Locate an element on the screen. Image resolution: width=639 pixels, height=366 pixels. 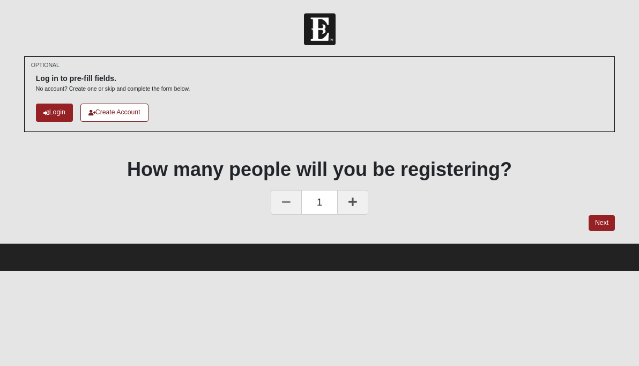
img: Church of Eleven22 Logo is located at coordinates (320, 29).